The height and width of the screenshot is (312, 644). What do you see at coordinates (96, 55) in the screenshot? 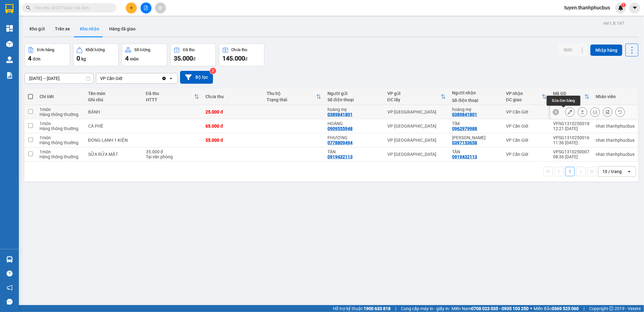
I see `button: Khối lượng0kg` at bounding box center [96, 55].